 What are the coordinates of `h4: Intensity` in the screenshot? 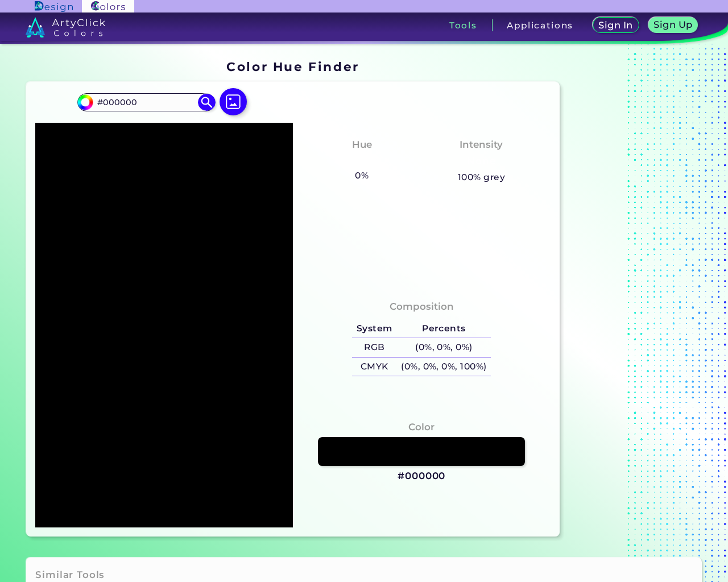 It's located at (481, 144).